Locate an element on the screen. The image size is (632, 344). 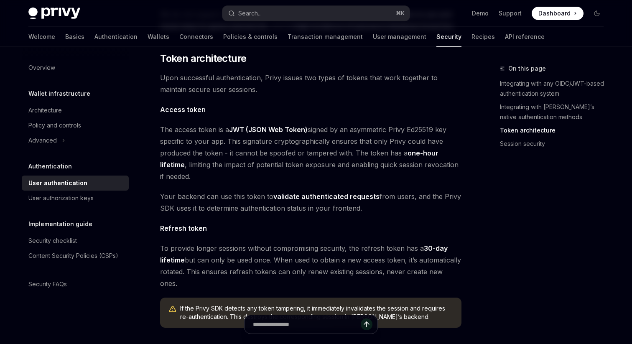
a: Wallets is located at coordinates (158, 37).